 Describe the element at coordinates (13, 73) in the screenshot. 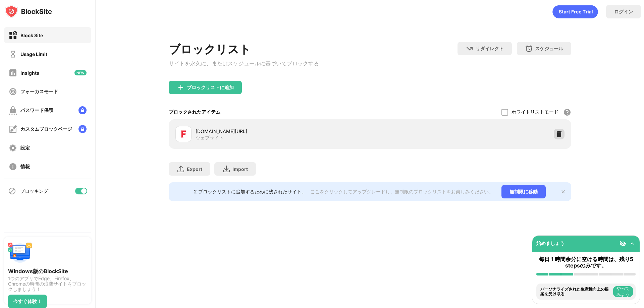

I see `img: insights-off.svg` at that location.